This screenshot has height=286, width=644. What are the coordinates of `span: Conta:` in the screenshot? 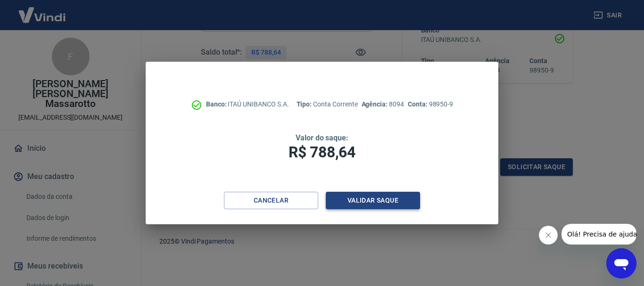 It's located at (418, 104).